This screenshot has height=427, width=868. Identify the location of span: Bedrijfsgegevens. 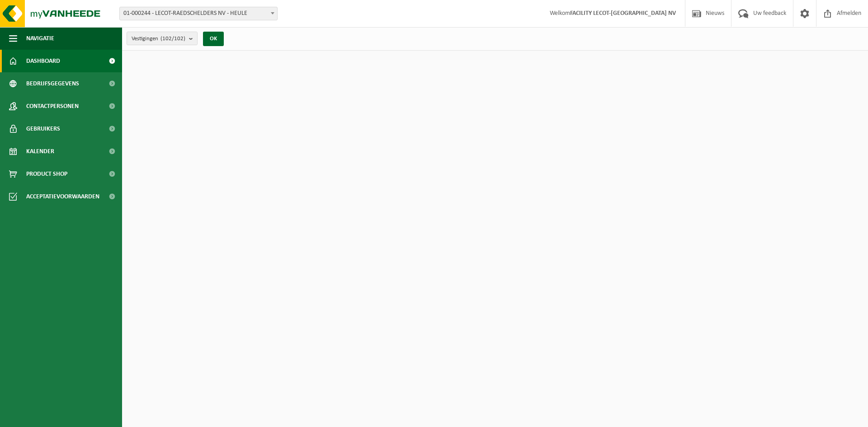
(53, 84).